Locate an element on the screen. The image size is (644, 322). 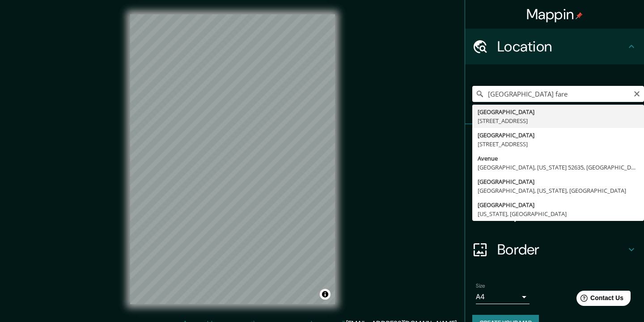
h4: Mappin is located at coordinates (555, 14).